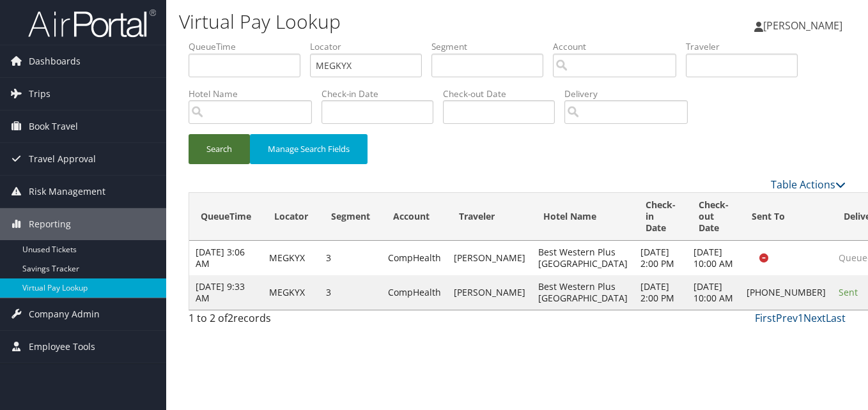  Describe the element at coordinates (583, 217) in the screenshot. I see `th: Hotel Name: activate to sort column ascending` at that location.